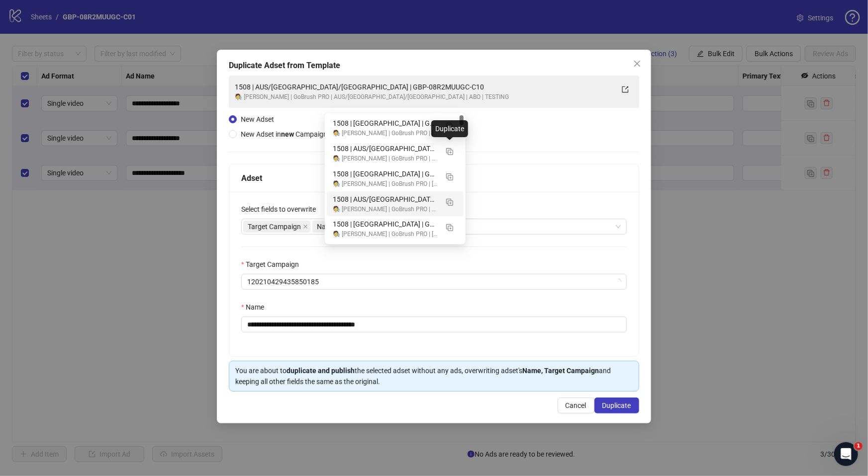 The width and height of the screenshot is (868, 476). What do you see at coordinates (395, 128) in the screenshot?
I see `div: 1508 | USA | GBP-08R2MUUGC-C10` at bounding box center [395, 128].